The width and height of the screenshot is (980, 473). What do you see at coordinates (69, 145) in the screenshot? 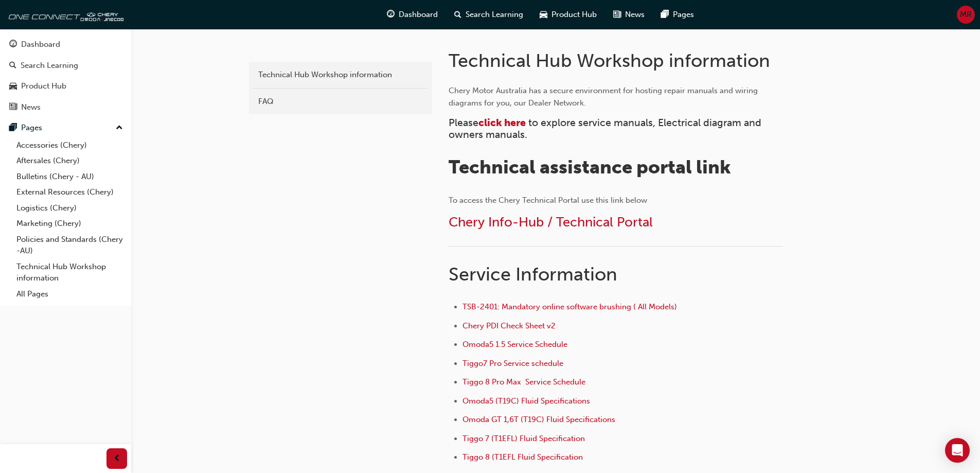
I see `a: Accessories (Chery)` at bounding box center [69, 145].